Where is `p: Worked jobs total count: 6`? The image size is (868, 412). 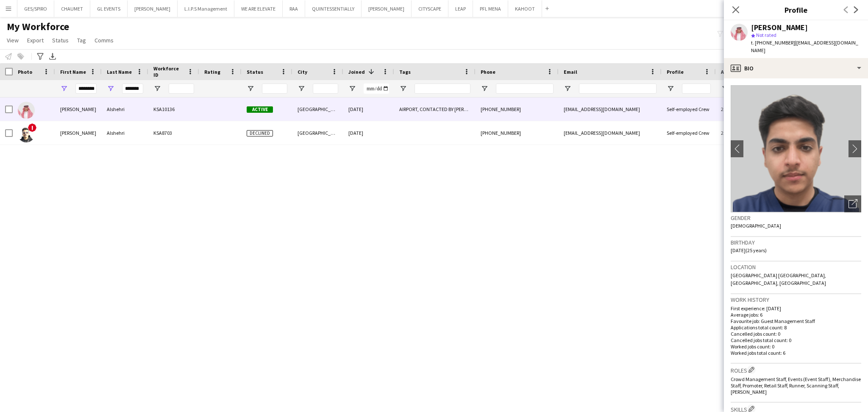
p: Worked jobs total count: 6 is located at coordinates (796, 353).